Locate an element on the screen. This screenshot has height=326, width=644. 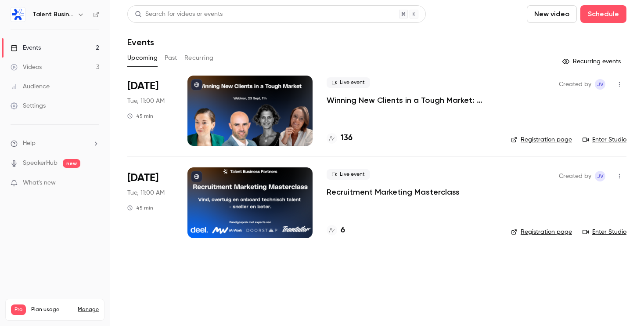
p: Recruitment Marketing Masterclass is located at coordinates (393, 192).